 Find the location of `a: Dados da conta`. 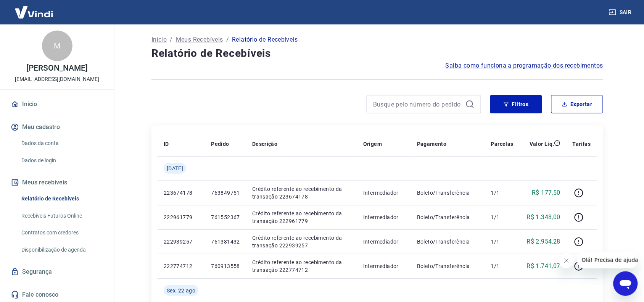

a: Dados da conta is located at coordinates (61, 143).